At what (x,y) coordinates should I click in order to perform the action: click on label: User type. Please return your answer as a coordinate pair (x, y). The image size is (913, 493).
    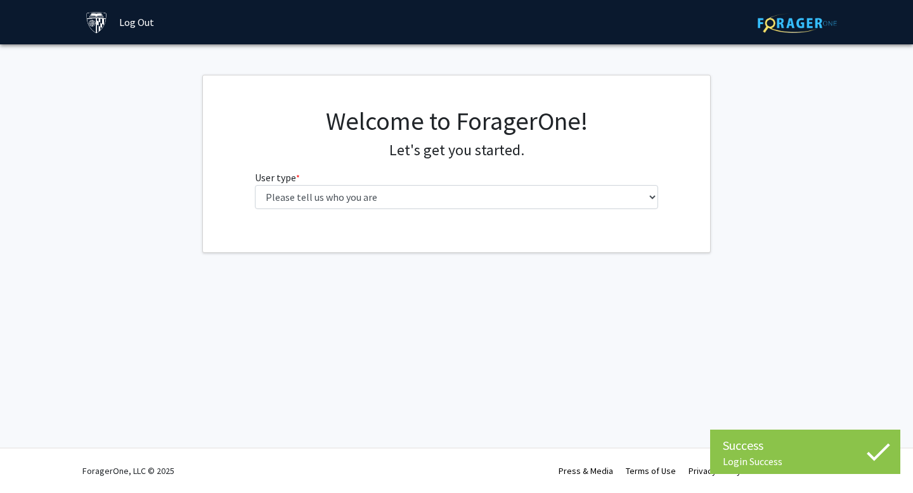
    Looking at the image, I should click on (277, 177).